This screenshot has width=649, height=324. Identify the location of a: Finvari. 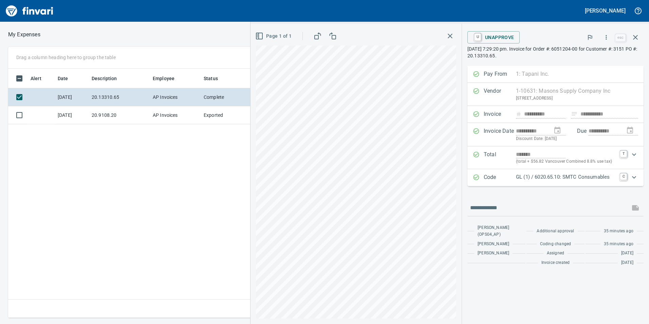
(30, 11).